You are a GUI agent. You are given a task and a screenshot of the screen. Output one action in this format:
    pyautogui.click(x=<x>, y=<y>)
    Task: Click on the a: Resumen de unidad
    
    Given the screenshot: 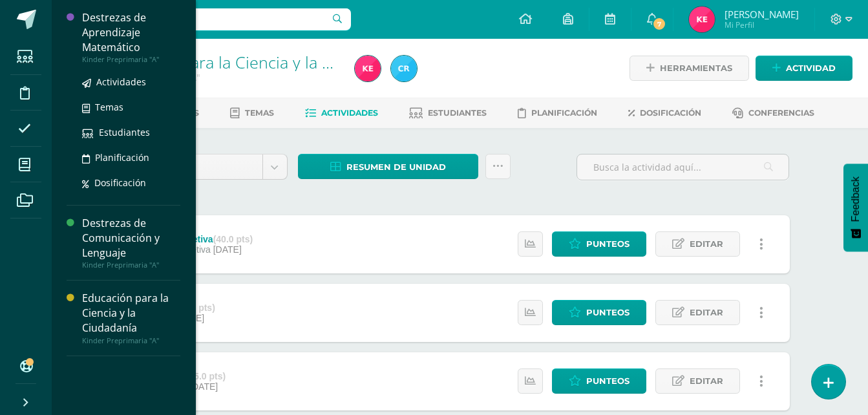 What is the action you would take?
    pyautogui.click(x=388, y=166)
    